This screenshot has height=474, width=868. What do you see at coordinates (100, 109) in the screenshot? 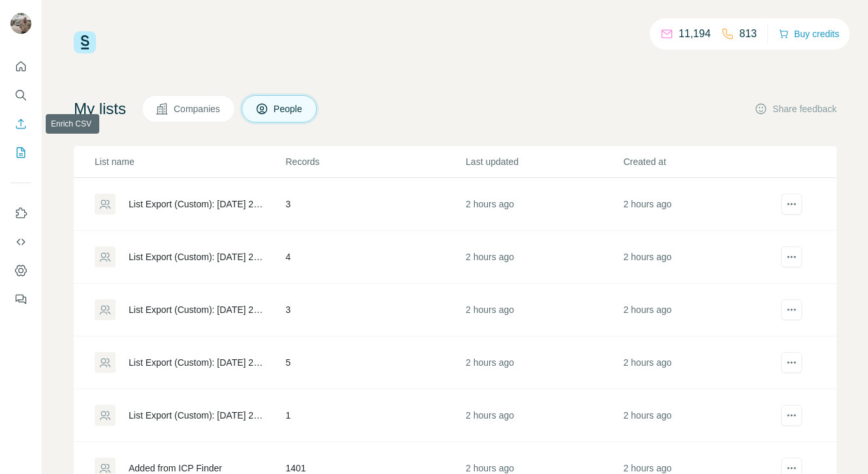
I see `h4: My lists` at bounding box center [100, 109].